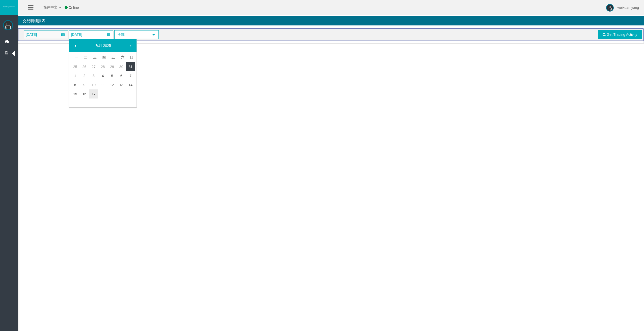 This screenshot has height=331, width=644. I want to click on a: 7, so click(131, 76).